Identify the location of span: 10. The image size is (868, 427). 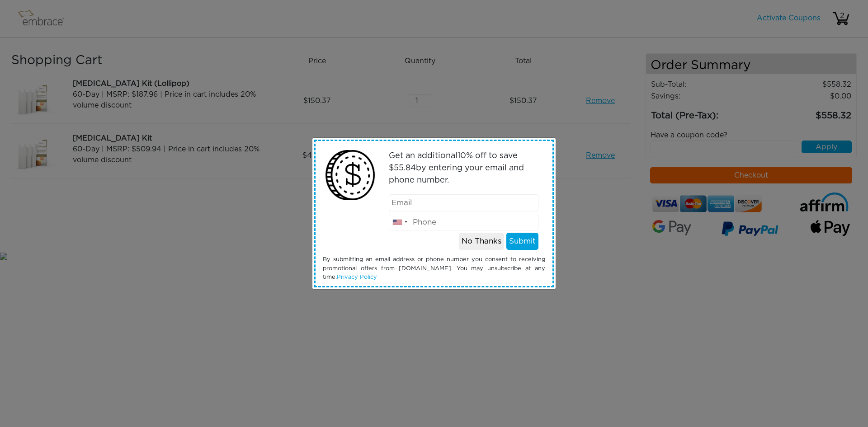
(462, 156).